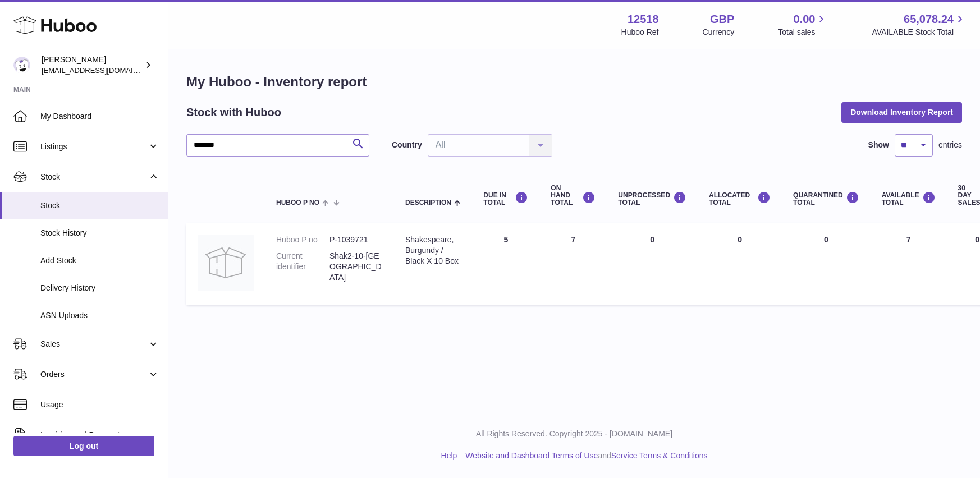  Describe the element at coordinates (951, 145) in the screenshot. I see `span: entries` at that location.